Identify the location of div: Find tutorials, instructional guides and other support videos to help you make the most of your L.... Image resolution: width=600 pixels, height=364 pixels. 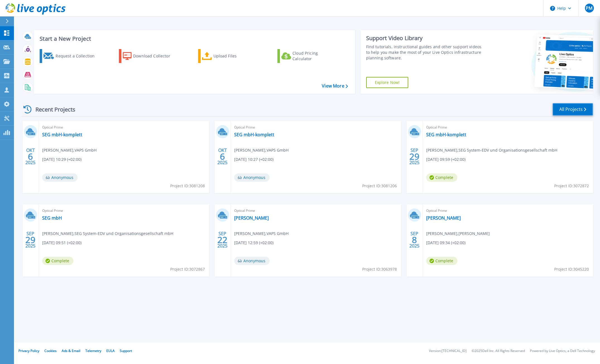
(426, 53).